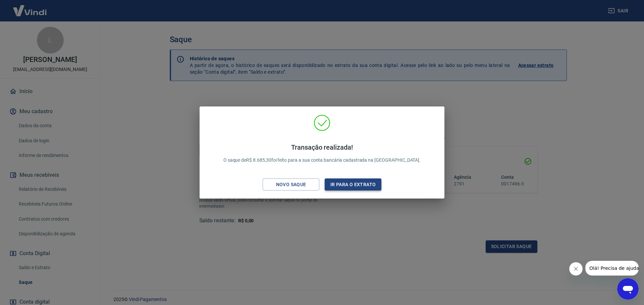 This screenshot has height=305, width=644. I want to click on button: Novo saque, so click(290, 184).